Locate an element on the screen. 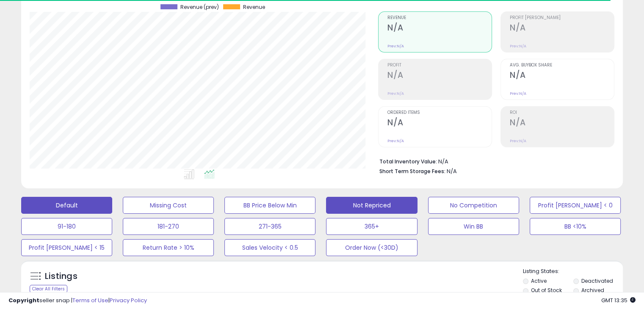  button: Order Now (<30D) is located at coordinates (371, 247).